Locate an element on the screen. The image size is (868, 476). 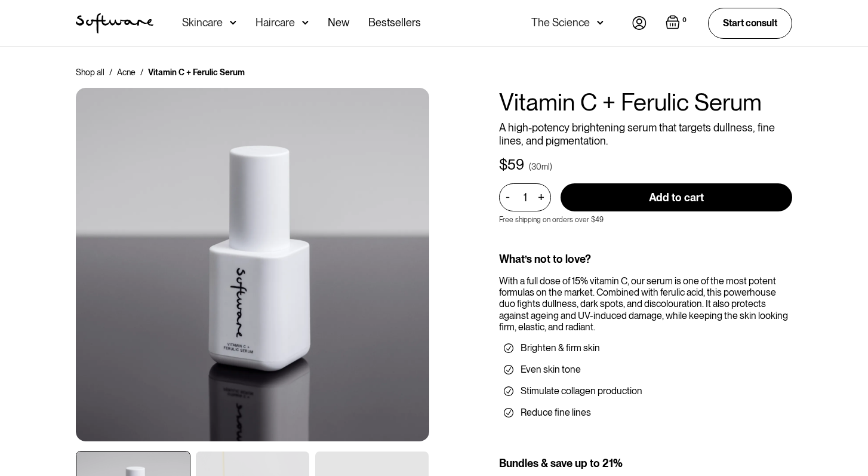
div: Skincare is located at coordinates (202, 23).